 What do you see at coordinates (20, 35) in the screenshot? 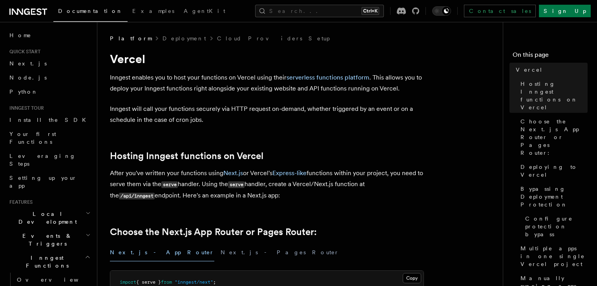
I see `span: Home` at bounding box center [20, 35].